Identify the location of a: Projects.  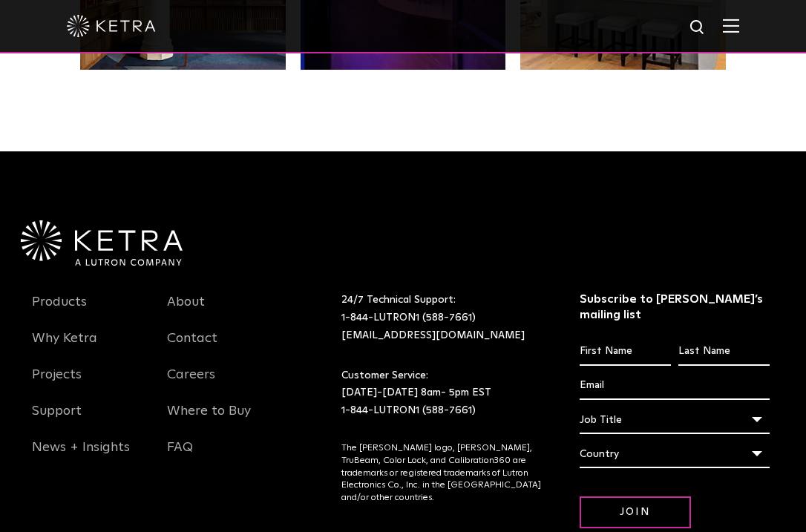
(56, 384).